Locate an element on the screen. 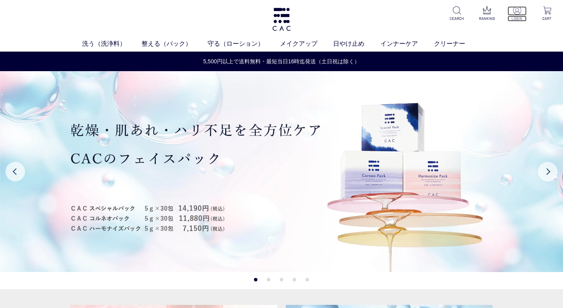  button: 1 of 5 is located at coordinates (256, 279).